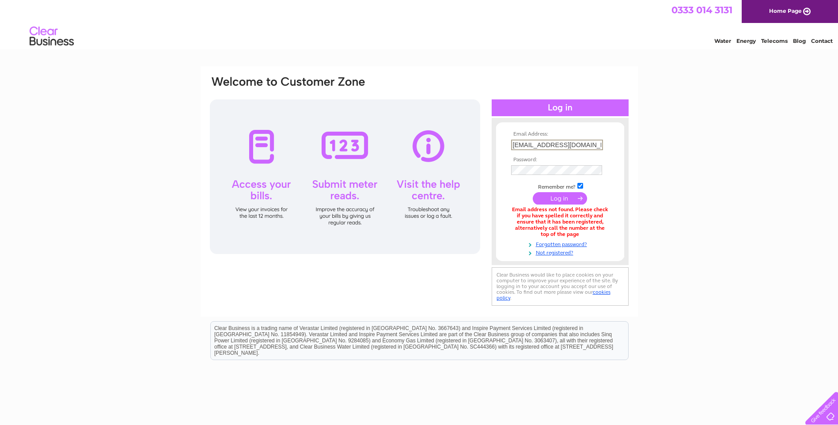 This screenshot has height=425, width=838. What do you see at coordinates (702, 10) in the screenshot?
I see `span: 0333 014 3131` at bounding box center [702, 10].